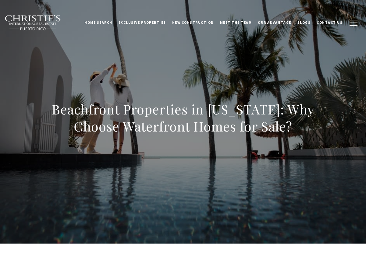 This screenshot has width=366, height=260. Describe the element at coordinates (275, 23) in the screenshot. I see `span: Our Advantage` at that location.